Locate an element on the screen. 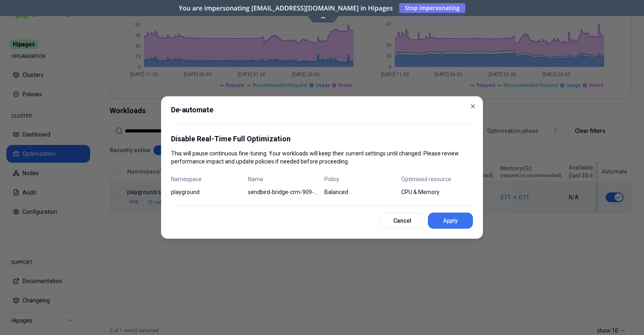  div: This will pause continuous fine-tuning. Your workloads will keep their current settings until cha... is located at coordinates (322, 149).